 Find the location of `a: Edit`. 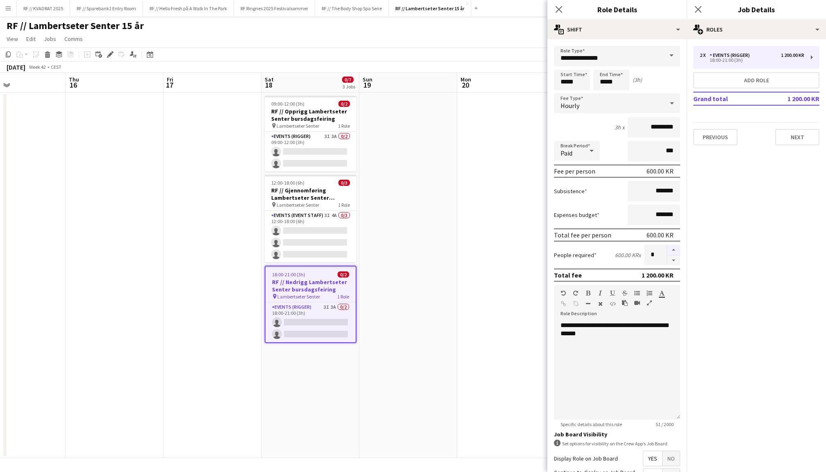

a: Edit is located at coordinates (31, 39).